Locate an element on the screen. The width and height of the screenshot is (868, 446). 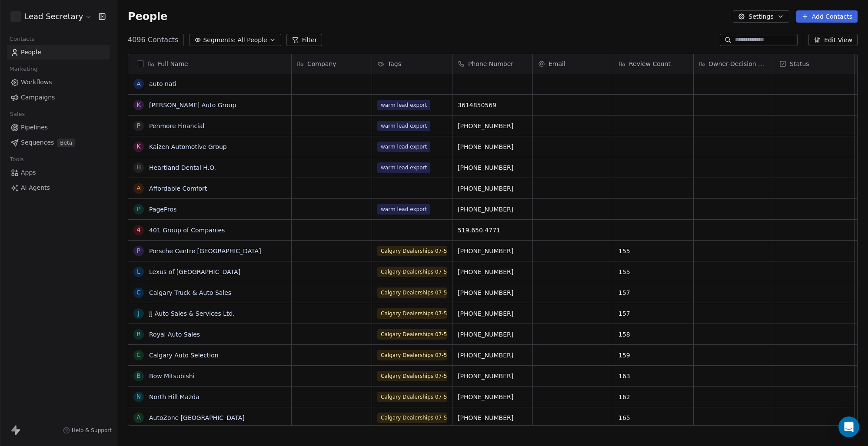
a: PagePros is located at coordinates (163, 210).